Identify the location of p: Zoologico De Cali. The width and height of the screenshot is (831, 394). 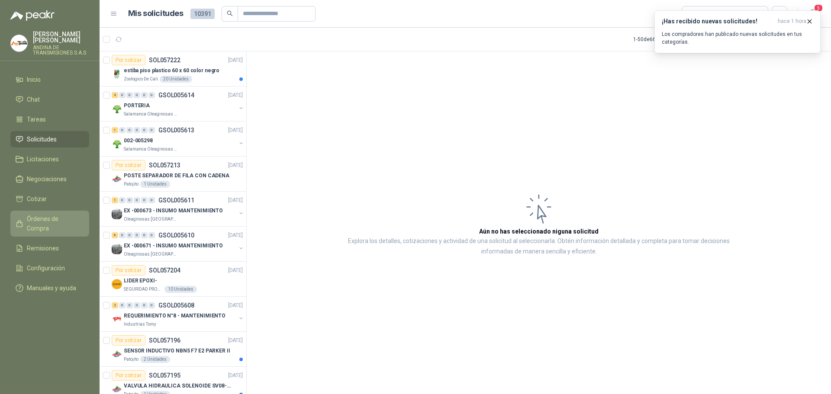
(141, 79).